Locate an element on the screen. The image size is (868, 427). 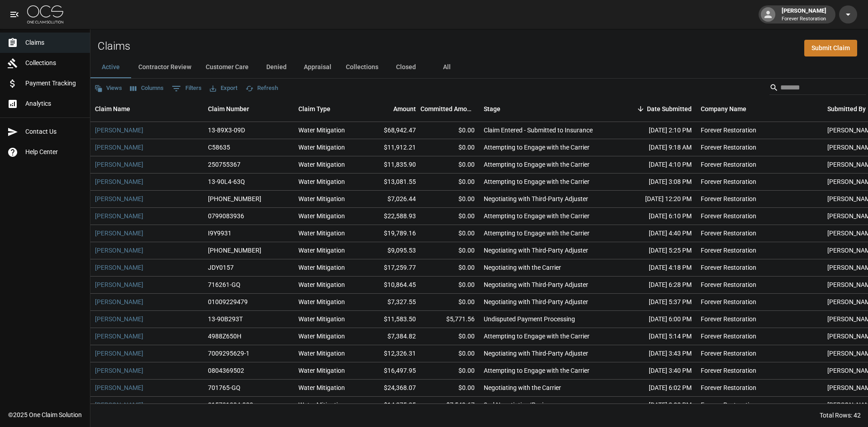
button: Appraisal is located at coordinates (317, 67).